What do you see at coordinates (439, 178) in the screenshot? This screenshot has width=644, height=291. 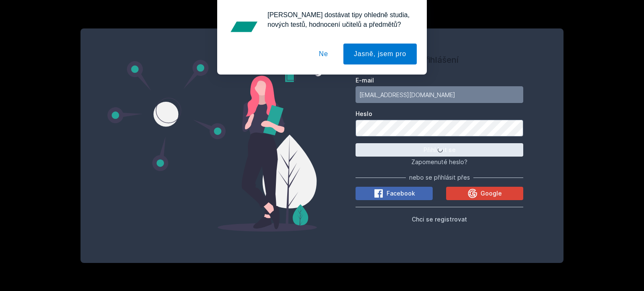 I see `span: nebo se přihlásit přes` at bounding box center [439, 178].